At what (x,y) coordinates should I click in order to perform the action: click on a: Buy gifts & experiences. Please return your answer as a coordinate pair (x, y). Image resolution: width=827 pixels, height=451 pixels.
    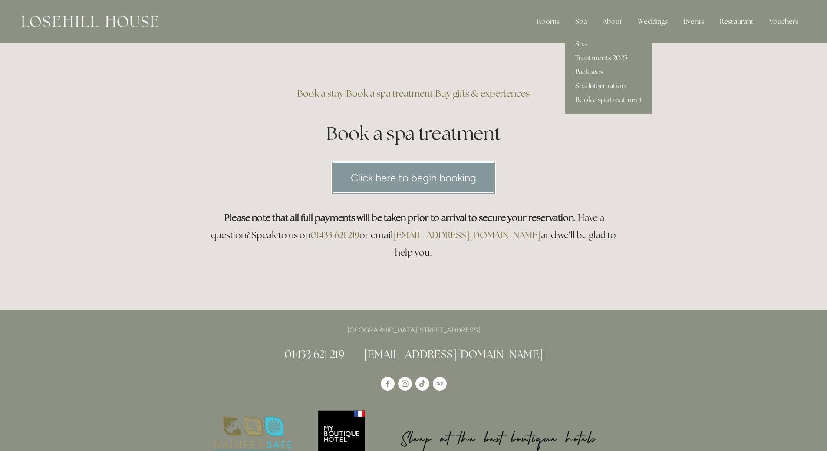
    Looking at the image, I should click on (482, 93).